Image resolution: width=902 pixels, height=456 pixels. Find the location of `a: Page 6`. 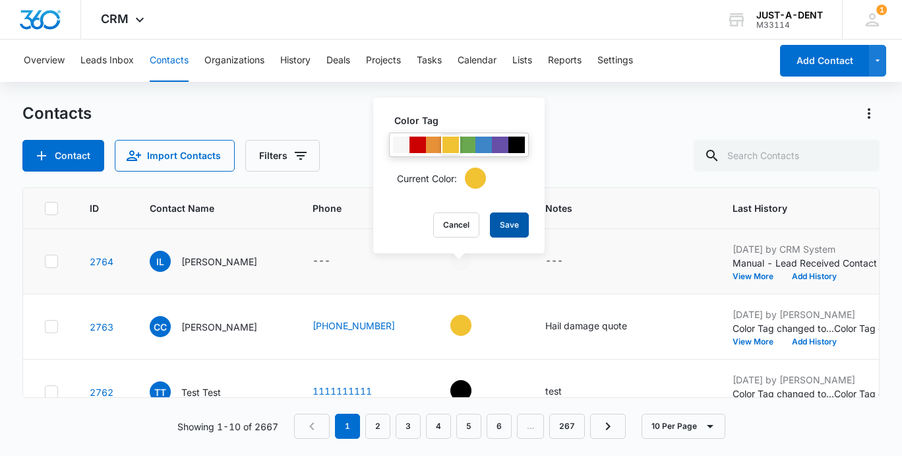

a: Page 6 is located at coordinates (499, 426).